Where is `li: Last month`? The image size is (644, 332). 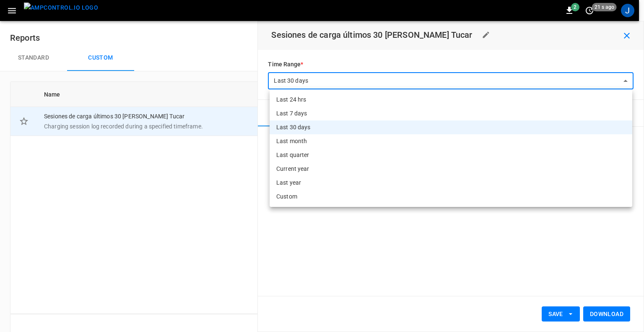
li: Last month is located at coordinates (450, 141).